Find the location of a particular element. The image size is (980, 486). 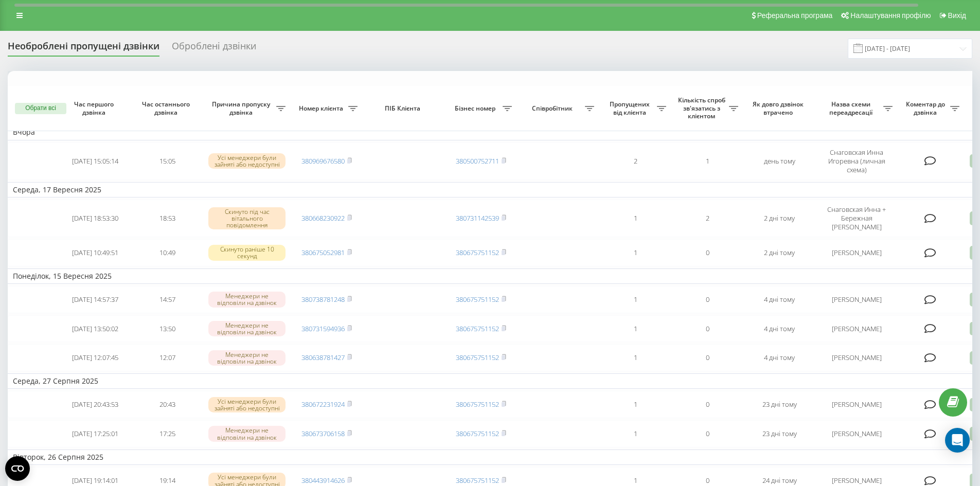

a: 380738781248 is located at coordinates (323, 299).